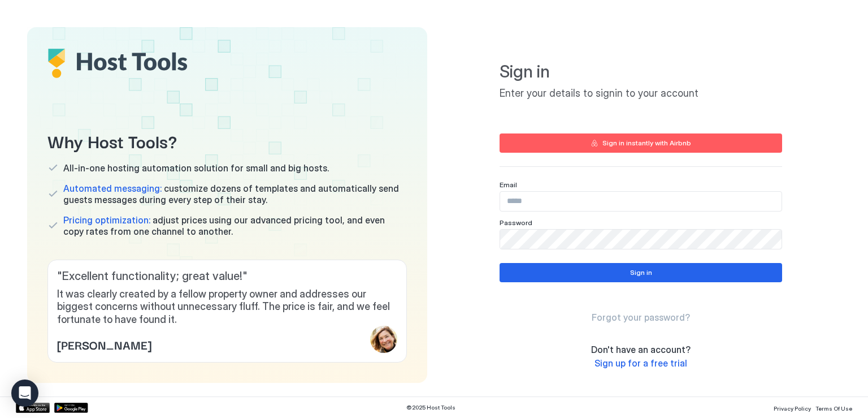 This screenshot has width=868, height=418. What do you see at coordinates (227, 276) in the screenshot?
I see `span: " Excellent functionality; great value! "` at bounding box center [227, 276].